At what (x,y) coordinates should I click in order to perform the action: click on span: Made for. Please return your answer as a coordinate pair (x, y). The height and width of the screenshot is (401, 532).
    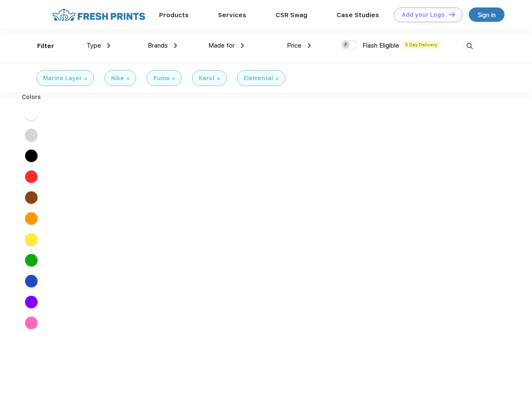
    Looking at the image, I should click on (221, 45).